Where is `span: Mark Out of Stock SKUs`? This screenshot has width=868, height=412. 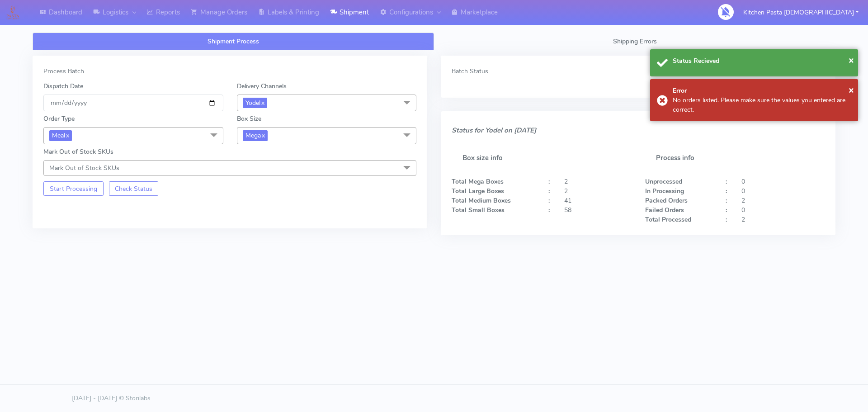 span: Mark Out of Stock SKUs is located at coordinates (84, 168).